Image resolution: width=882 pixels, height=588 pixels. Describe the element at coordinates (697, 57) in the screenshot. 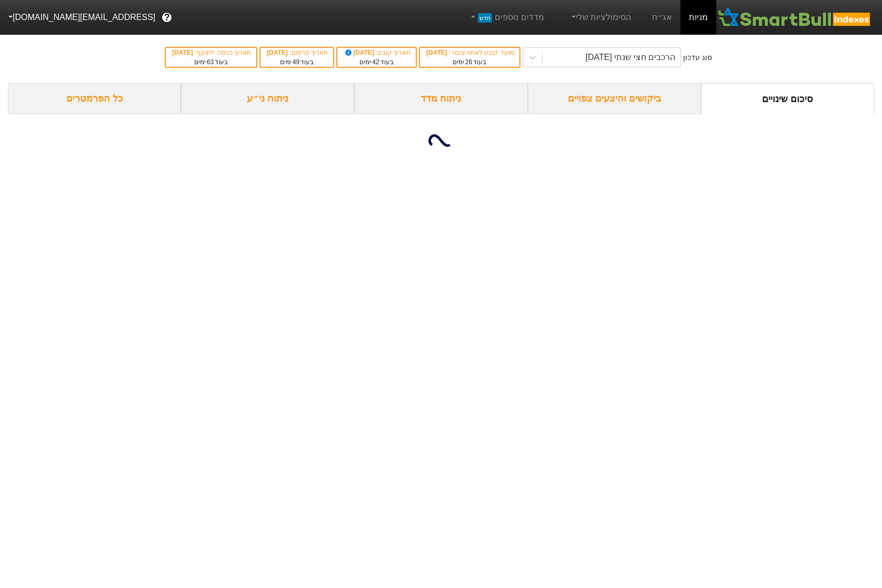

I see `div: סוג עדכון` at that location.